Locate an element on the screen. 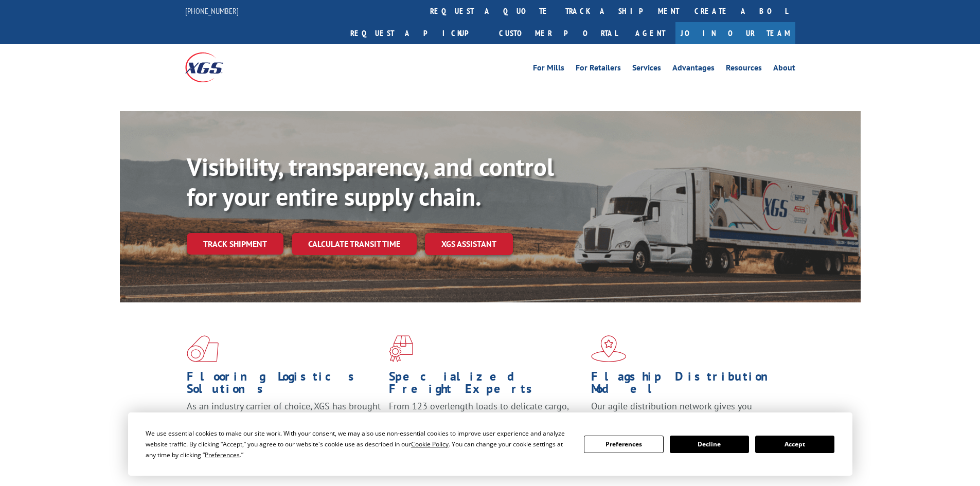 Image resolution: width=980 pixels, height=486 pixels. span: As an industry carrier of choice, XGS has brought innovation and dedication to flooring logistics... is located at coordinates (283, 418).